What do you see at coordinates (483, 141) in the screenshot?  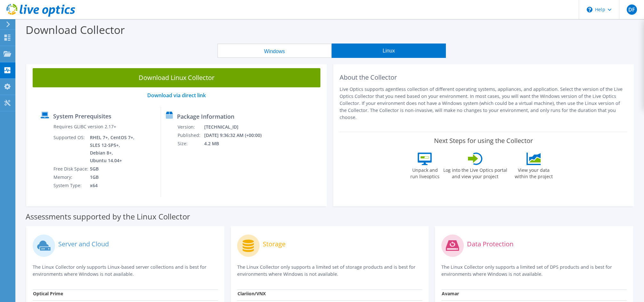 I see `label: Next Steps for using the Collector` at bounding box center [483, 141].